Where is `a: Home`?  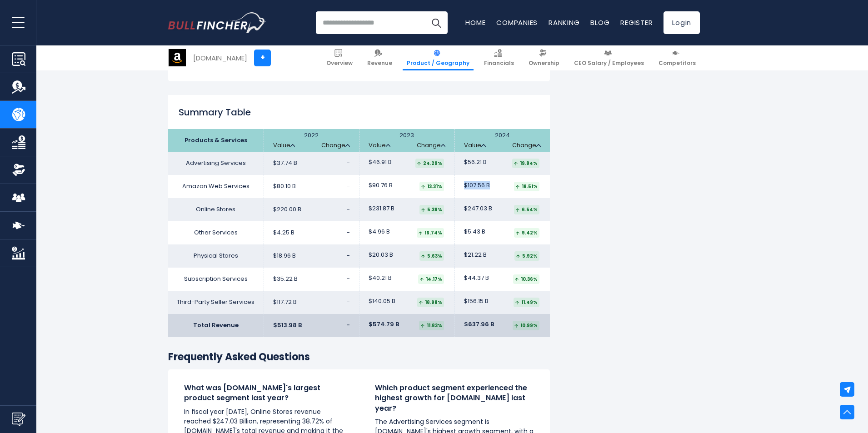
a: Home is located at coordinates (475, 22).